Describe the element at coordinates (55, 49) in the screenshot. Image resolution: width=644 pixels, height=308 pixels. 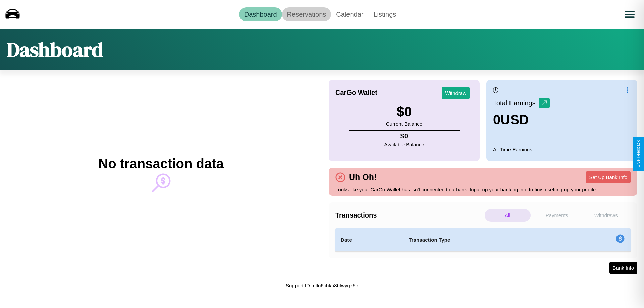
I see `h1: Dashboard` at that location.